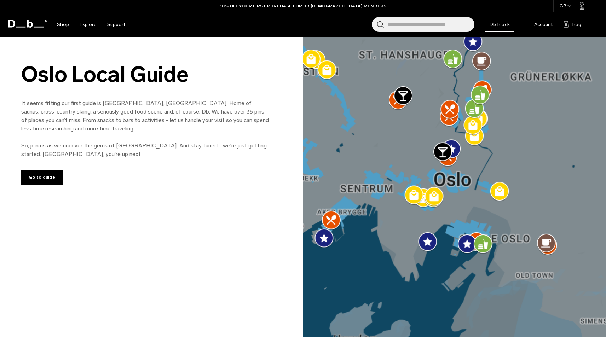 The image size is (606, 337). I want to click on h3: Oslo Local Guide, so click(105, 74).